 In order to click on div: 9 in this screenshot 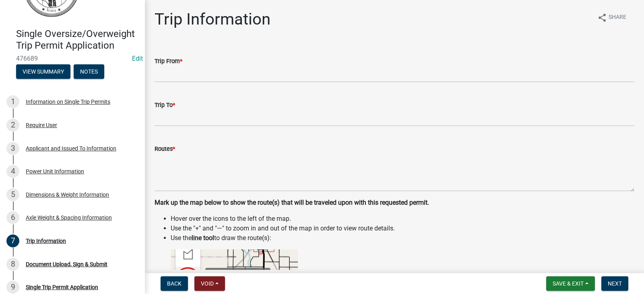, I will do `click(13, 287)`.